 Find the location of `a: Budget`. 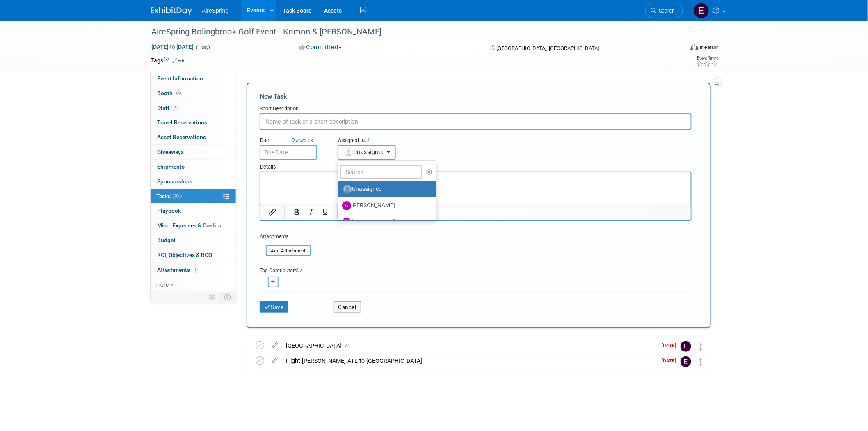

a: Budget is located at coordinates (193, 240).